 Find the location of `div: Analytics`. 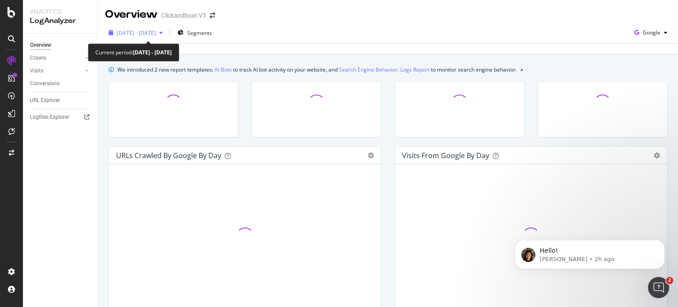

div: Analytics is located at coordinates (60, 11).